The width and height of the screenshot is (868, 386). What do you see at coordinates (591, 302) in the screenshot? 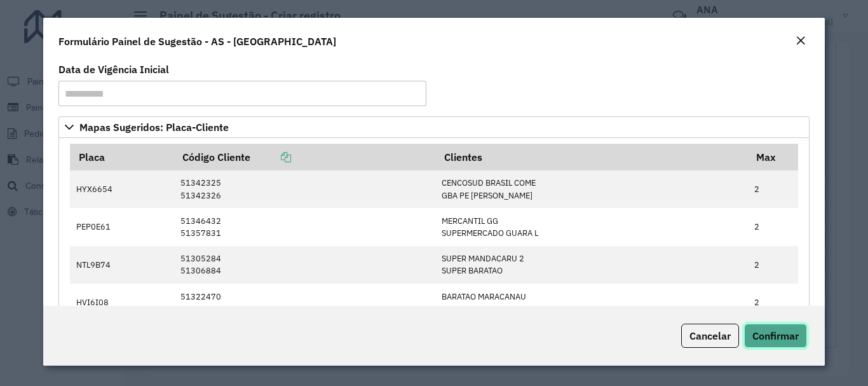
I see `td: BARATAO MARACANAU SUPERMERCADO BARATAO` at bounding box center [591, 302].